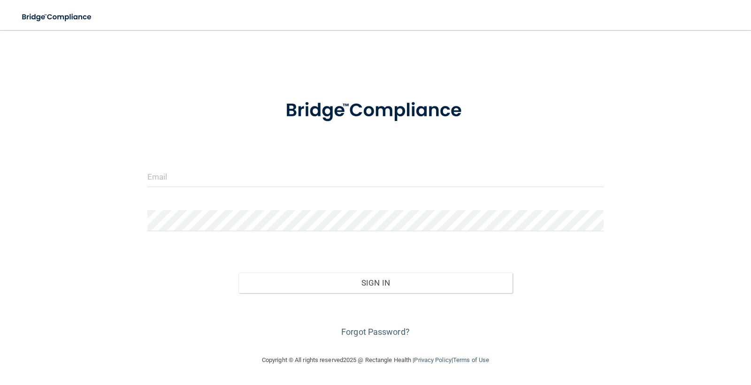 The image size is (751, 385). What do you see at coordinates (375, 176) in the screenshot?
I see `input: Email` at bounding box center [375, 176].